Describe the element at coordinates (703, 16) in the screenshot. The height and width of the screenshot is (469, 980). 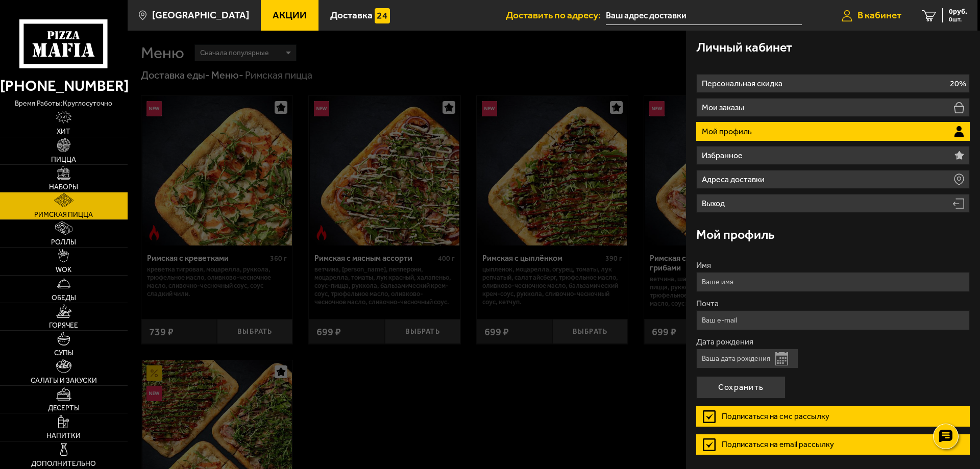
I see `input: Ваш адрес доставки` at that location.